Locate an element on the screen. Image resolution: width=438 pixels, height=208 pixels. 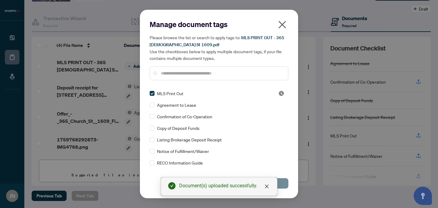
span: Agreement to Lease is located at coordinates (177, 105).